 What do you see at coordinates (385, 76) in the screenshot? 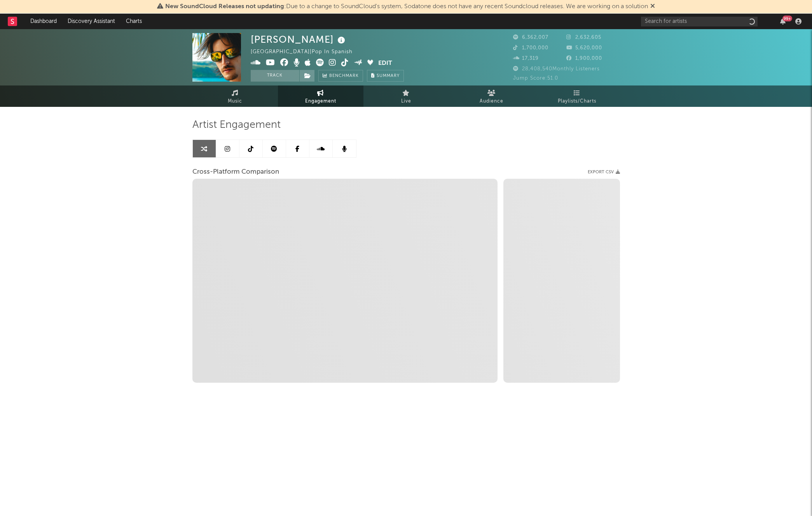
I see `button: Summary` at bounding box center [385, 76].